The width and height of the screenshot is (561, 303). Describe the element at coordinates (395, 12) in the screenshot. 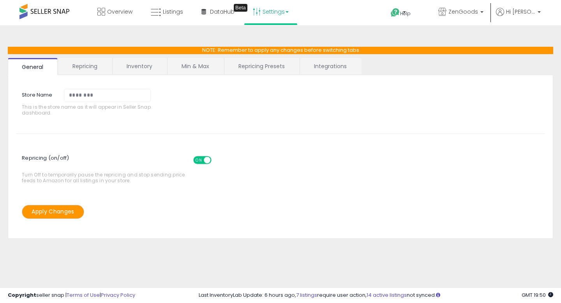

I see `i: Get Help` at that location.